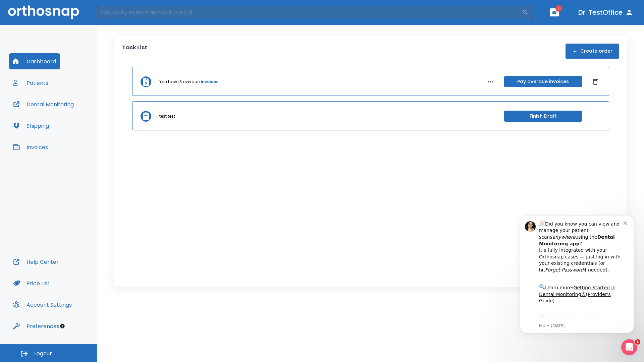 This screenshot has width=644, height=362. What do you see at coordinates (71, 43) in the screenshot?
I see `div: Did you know you can view and manage your patient scans using the ? It’s fully integrated with yo...` at bounding box center [71, 43].